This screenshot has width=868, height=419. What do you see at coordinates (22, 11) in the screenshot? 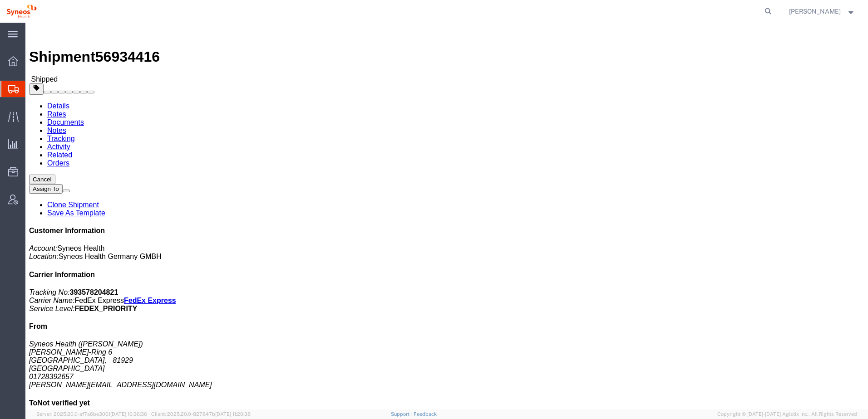
I see `img: logo` at bounding box center [22, 11].